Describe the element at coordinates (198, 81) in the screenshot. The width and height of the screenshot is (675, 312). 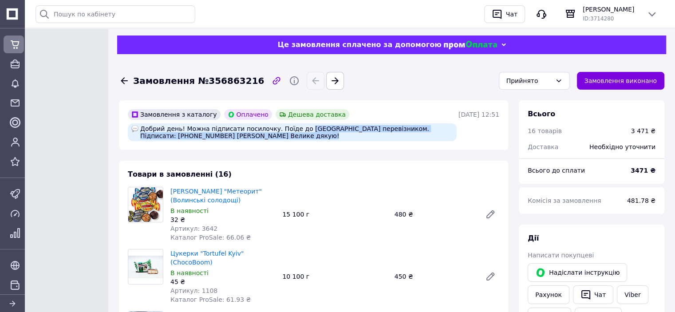
I see `span: Замовлення №356863216` at that location.